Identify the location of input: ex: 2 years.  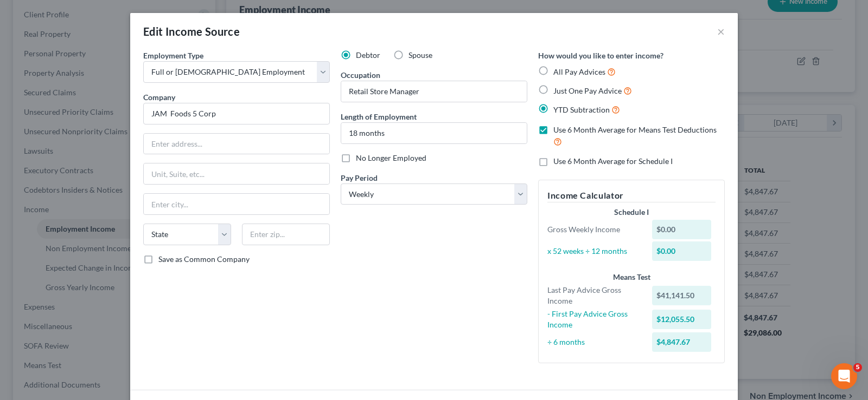
(434, 133).